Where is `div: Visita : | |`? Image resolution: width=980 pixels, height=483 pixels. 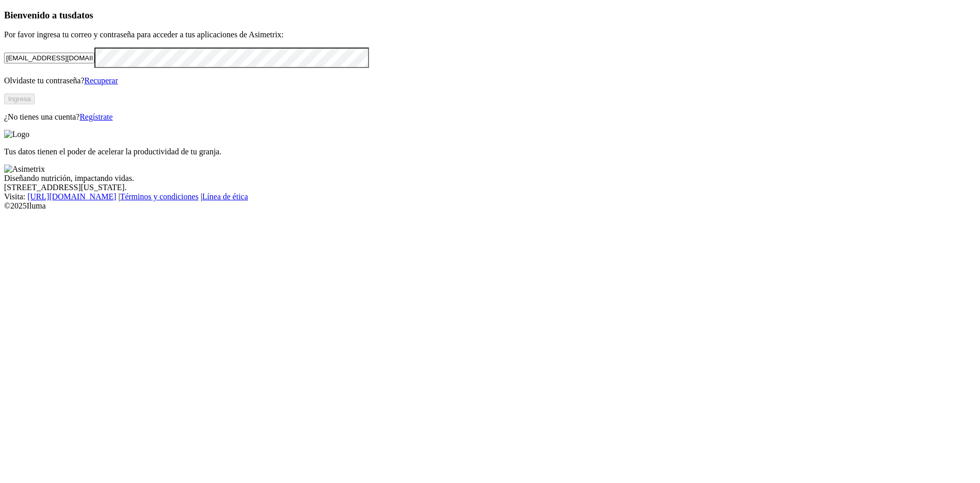 div: Visita : | | is located at coordinates (490, 197).